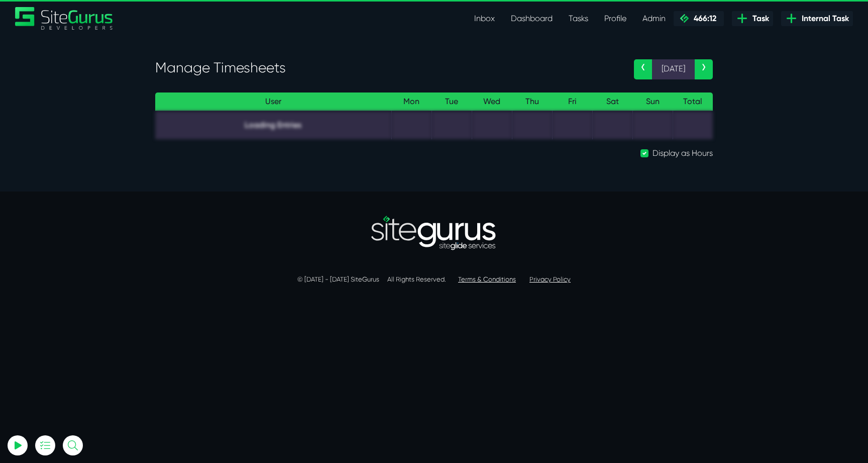  What do you see at coordinates (532, 19) in the screenshot?
I see `a: Dashboard` at bounding box center [532, 19].